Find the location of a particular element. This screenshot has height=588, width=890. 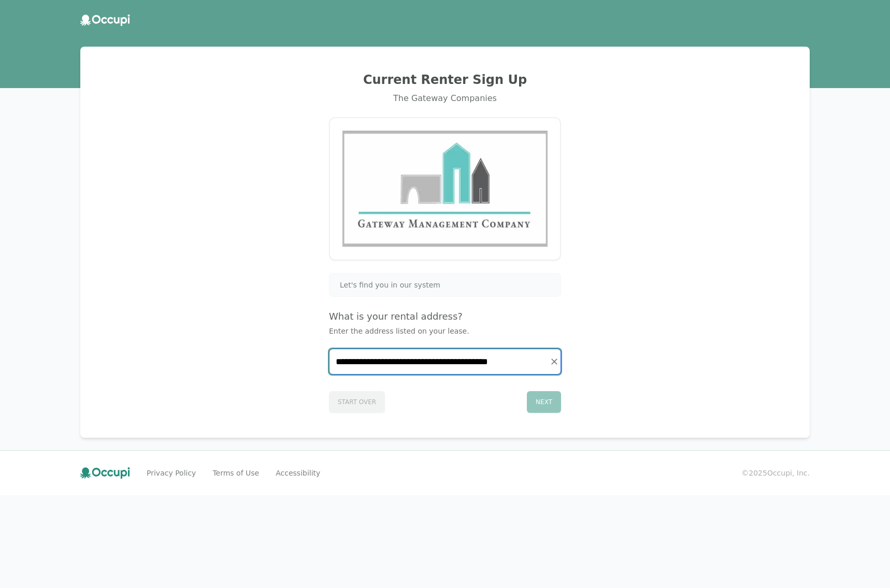

h4: What is your rental address? is located at coordinates (445, 317).